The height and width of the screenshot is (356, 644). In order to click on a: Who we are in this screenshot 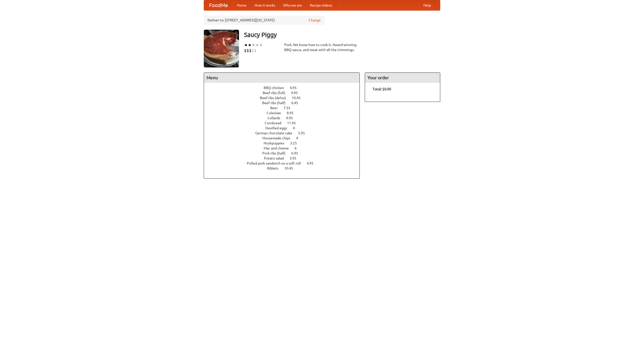, I will do `click(293, 5)`.